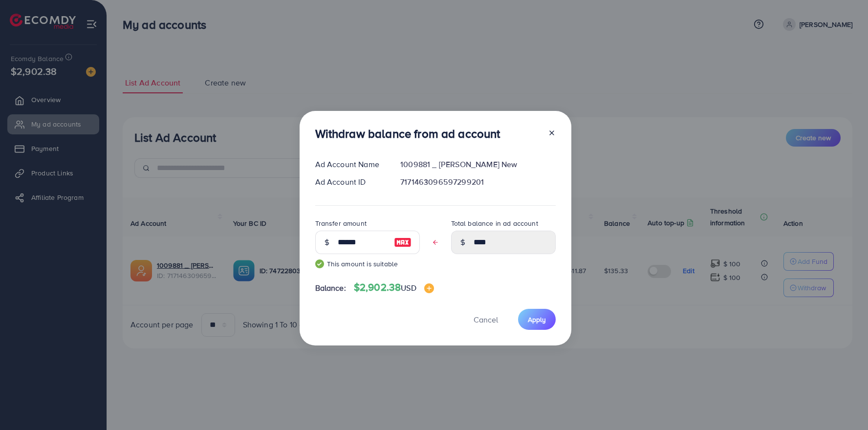 This screenshot has width=868, height=430. What do you see at coordinates (495, 223) in the screenshot?
I see `label: Total balance in ad account` at bounding box center [495, 223].